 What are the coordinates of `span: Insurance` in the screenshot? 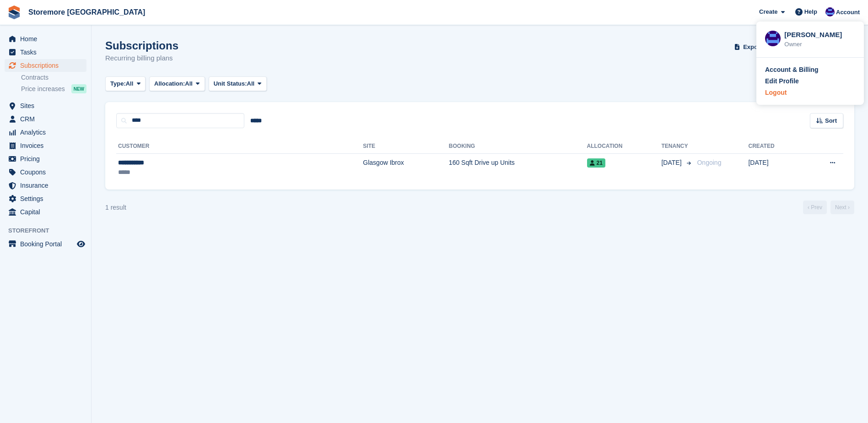 It's located at (48, 186).